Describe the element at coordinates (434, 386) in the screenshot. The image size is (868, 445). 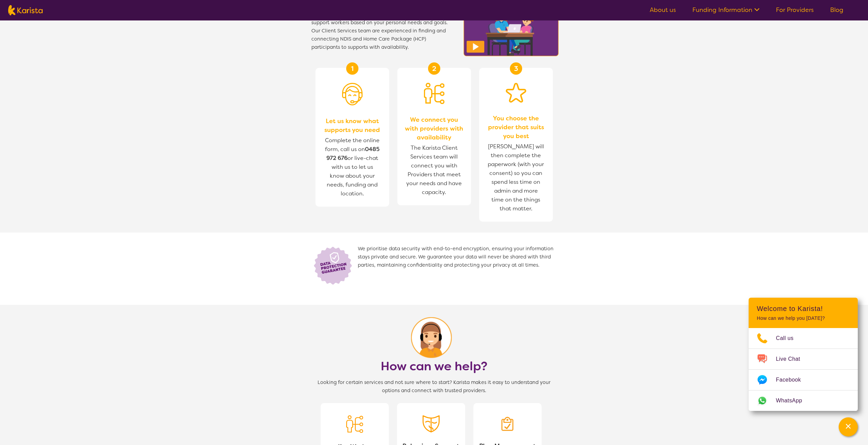
I see `span: Looking for certain services and not sure where to start? Karista makes it easy to understand you...` at that location.